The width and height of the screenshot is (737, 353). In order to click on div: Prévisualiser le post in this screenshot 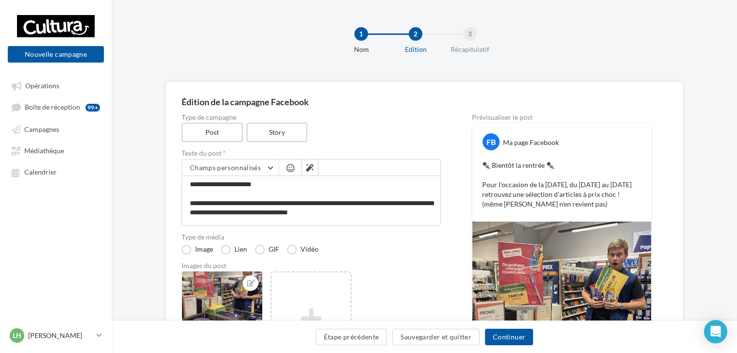, I will do `click(562, 118)`.